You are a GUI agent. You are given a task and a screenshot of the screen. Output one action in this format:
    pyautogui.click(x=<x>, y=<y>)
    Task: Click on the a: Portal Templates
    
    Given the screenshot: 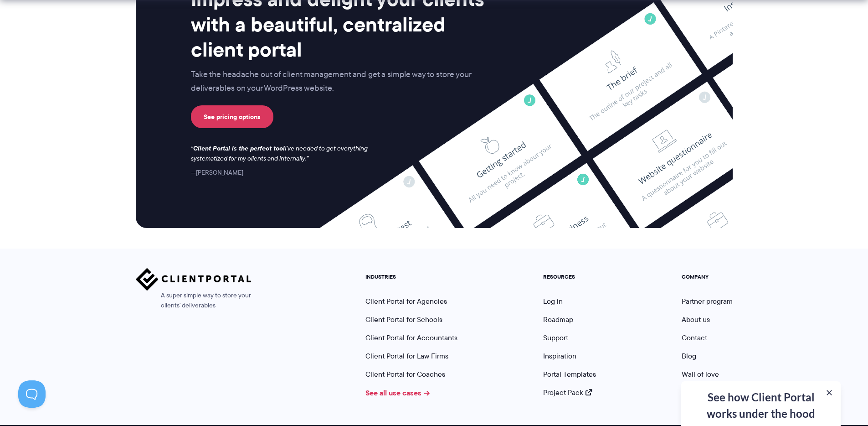 What is the action you would take?
    pyautogui.click(x=570, y=374)
    